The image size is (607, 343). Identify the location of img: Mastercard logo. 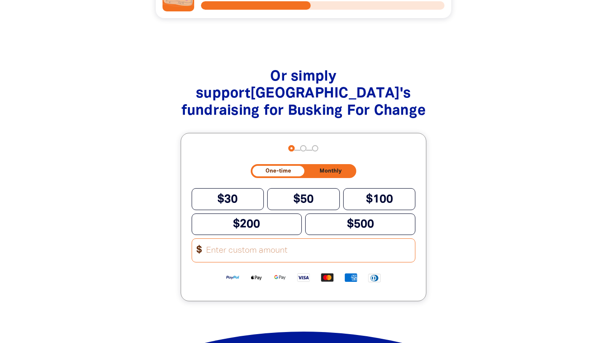
(327, 277).